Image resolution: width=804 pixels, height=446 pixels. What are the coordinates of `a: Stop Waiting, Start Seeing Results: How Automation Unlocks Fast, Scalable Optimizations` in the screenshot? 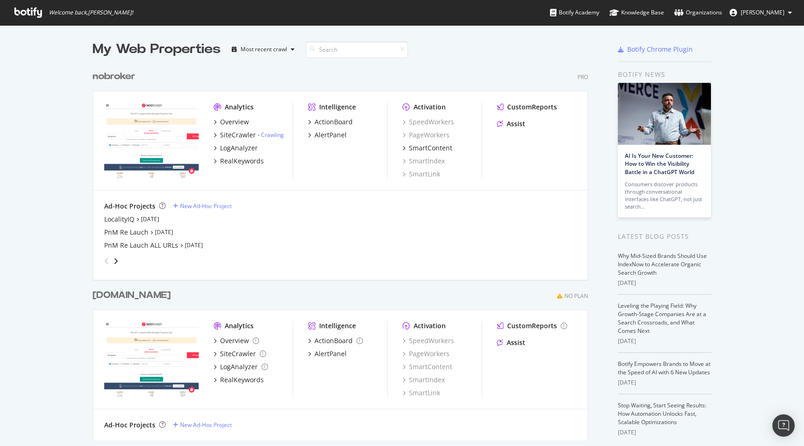 It's located at (662, 413).